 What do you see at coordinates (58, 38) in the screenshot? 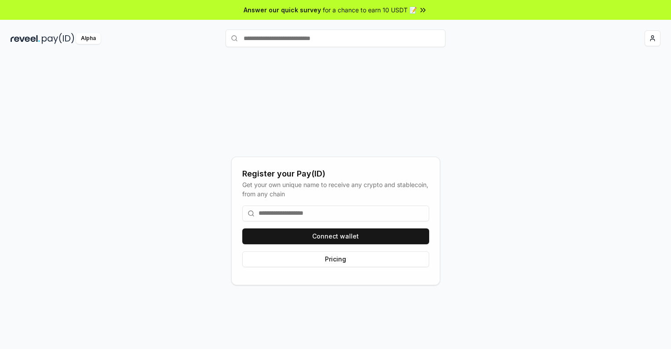
I see `img: pay_id` at bounding box center [58, 38].